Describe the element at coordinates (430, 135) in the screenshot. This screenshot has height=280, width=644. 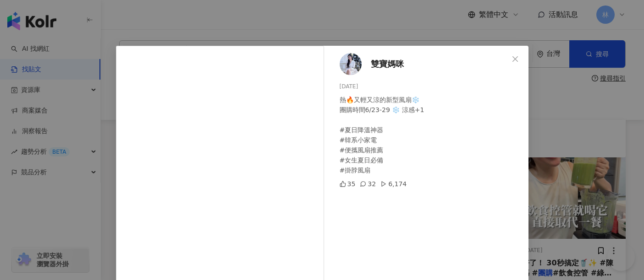
I see `div: 熱🔥又輕又涼的新型風扇❄️ 團購時間6/23-29 ❄️ 涼感+1 #夏日降溫神器 #韓系小家電 #便攜風扇推薦 #女生夏日必備 #掛脖風扇` at that location.